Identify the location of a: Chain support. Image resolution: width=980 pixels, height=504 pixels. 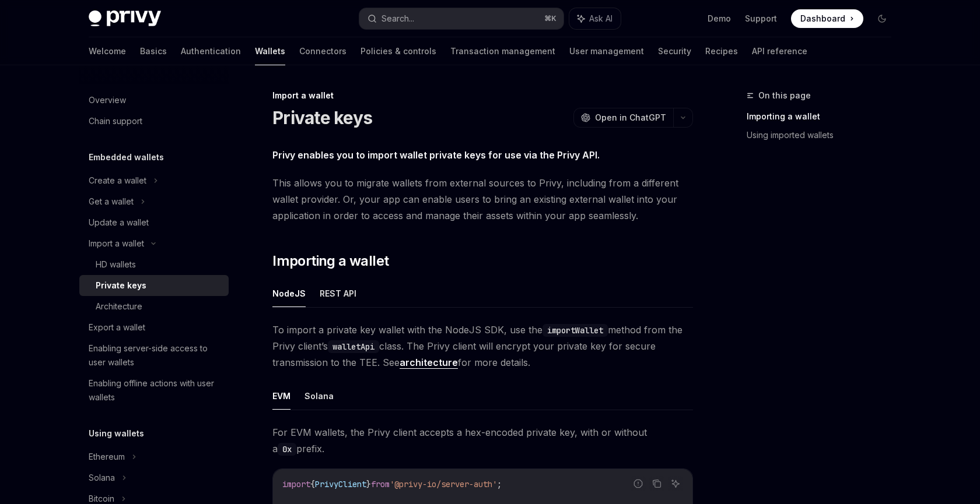
(154, 121).